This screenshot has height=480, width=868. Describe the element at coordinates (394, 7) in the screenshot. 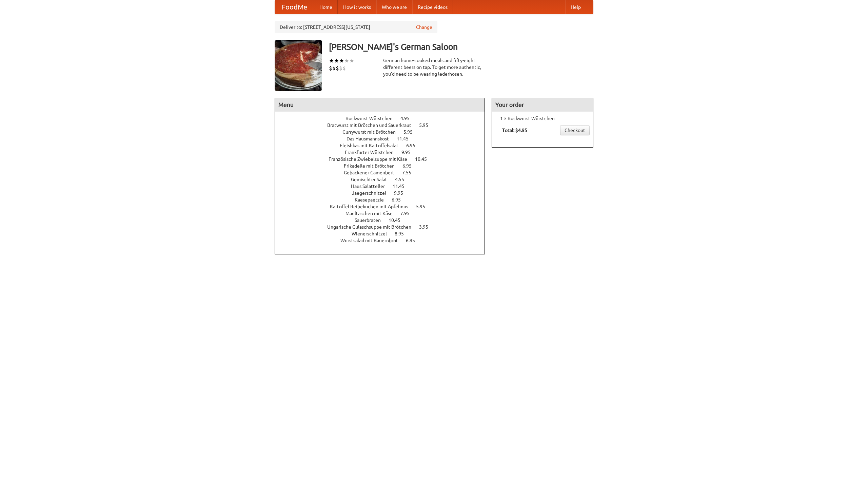

I see `a: Who we are` at that location.